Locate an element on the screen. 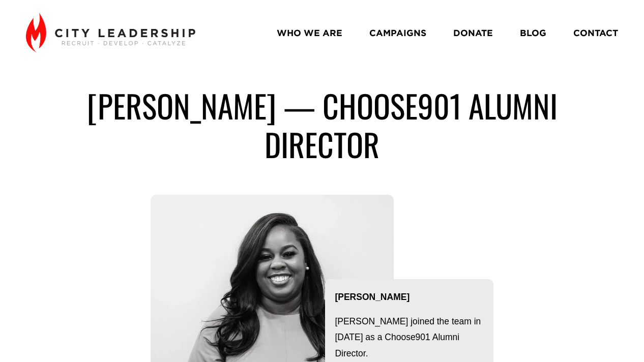 This screenshot has width=644, height=362. a: CAMPAIGNS is located at coordinates (398, 32).